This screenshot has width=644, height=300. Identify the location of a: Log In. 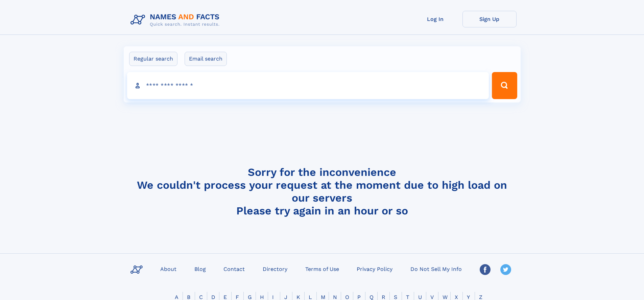
(435, 19).